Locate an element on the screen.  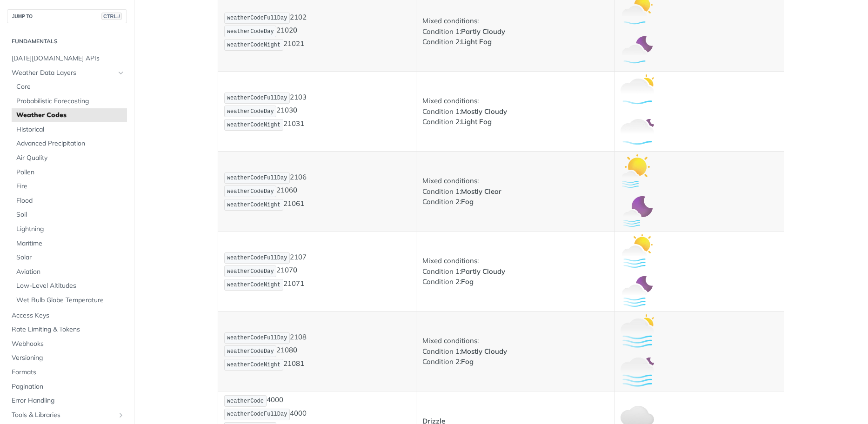
a: Webhooks is located at coordinates (67, 344).